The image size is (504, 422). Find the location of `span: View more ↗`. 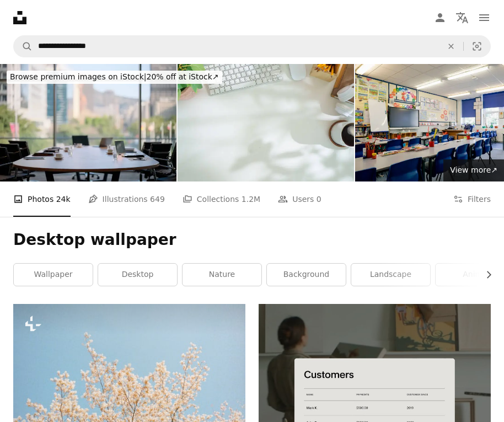

span: View more ↗ is located at coordinates (474, 170).